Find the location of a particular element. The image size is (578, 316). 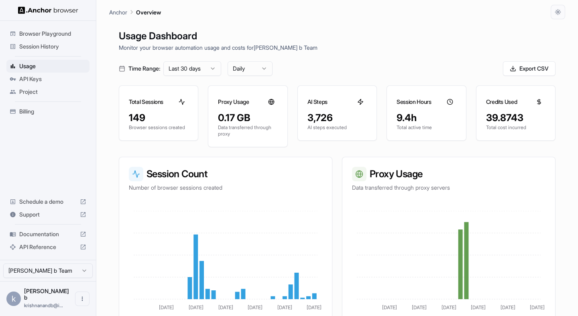

div: Session History is located at coordinates (48, 47).